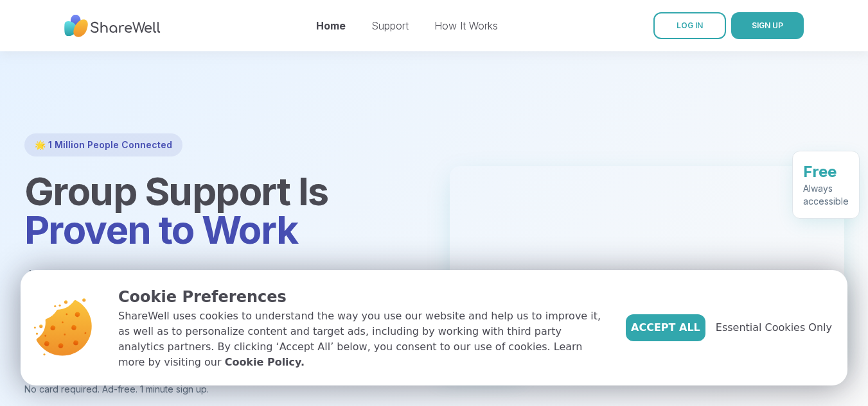  What do you see at coordinates (767, 26) in the screenshot?
I see `button: SIGN UP` at bounding box center [767, 26].